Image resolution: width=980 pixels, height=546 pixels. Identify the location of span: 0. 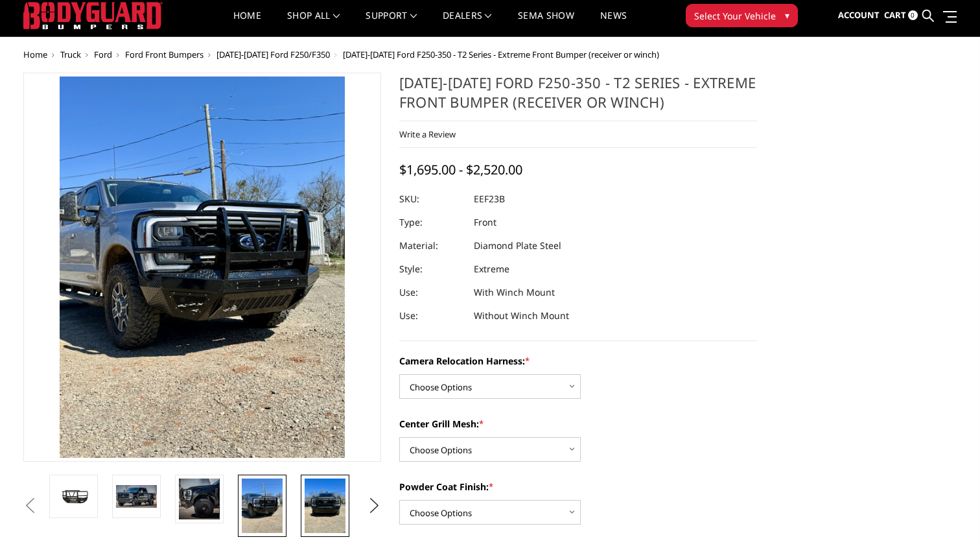
(913, 15).